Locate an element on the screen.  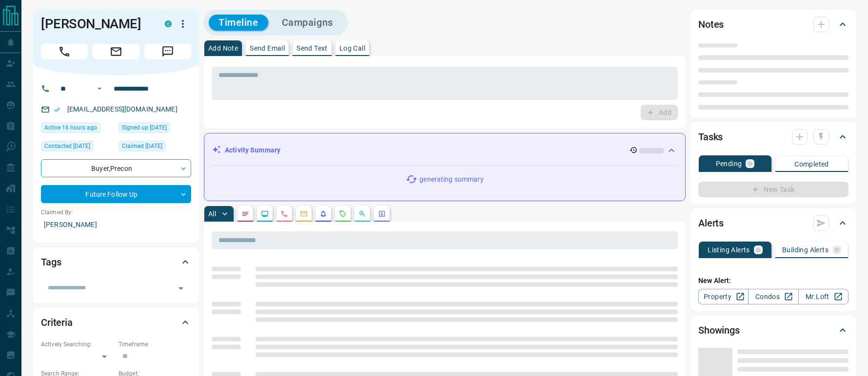
p: All is located at coordinates (212, 214).